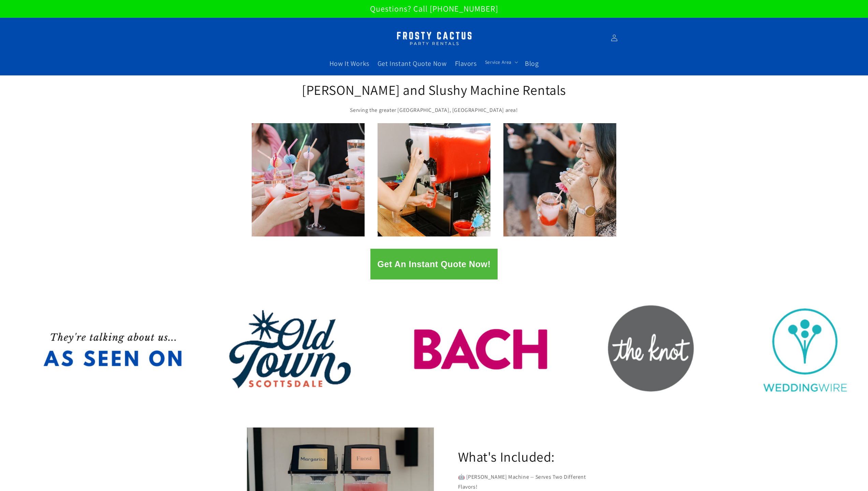 The width and height of the screenshot is (868, 491). What do you see at coordinates (501, 62) in the screenshot?
I see `summary: Service Area` at bounding box center [501, 62].